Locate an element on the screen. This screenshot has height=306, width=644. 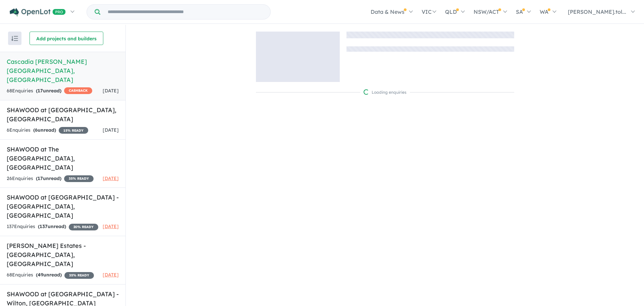
span: 49 is located at coordinates (40, 275).